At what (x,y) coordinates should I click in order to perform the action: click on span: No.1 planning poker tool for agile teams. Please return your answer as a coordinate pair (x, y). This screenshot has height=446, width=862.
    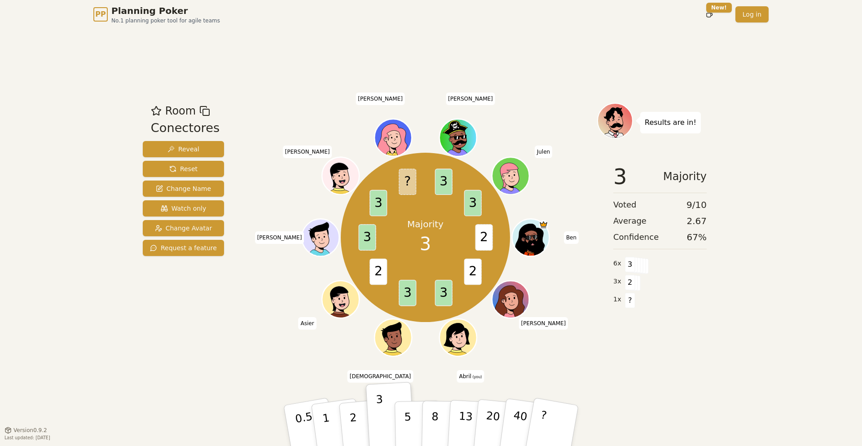
    Looking at the image, I should click on (166, 21).